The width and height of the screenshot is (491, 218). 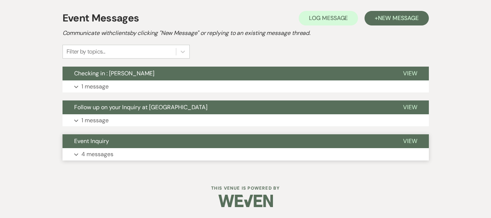 What do you see at coordinates (92, 141) in the screenshot?
I see `span: Event Inquiry` at bounding box center [92, 141].